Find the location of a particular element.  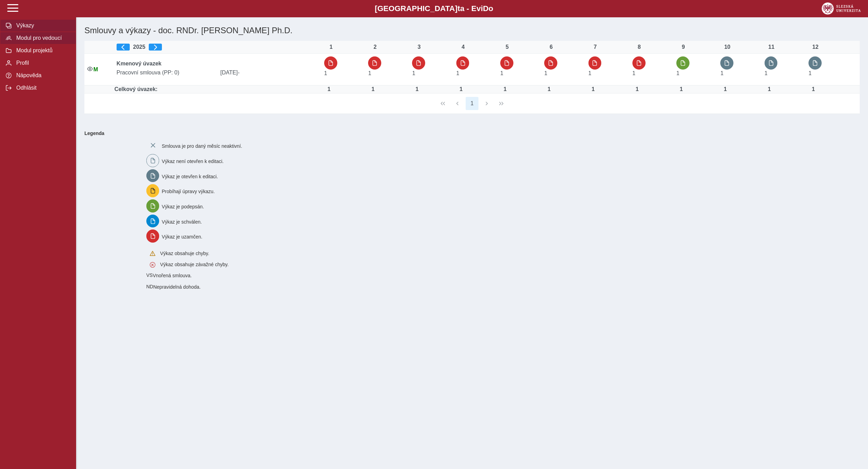

span: Výkaz je uzamčen. is located at coordinates (182, 236).